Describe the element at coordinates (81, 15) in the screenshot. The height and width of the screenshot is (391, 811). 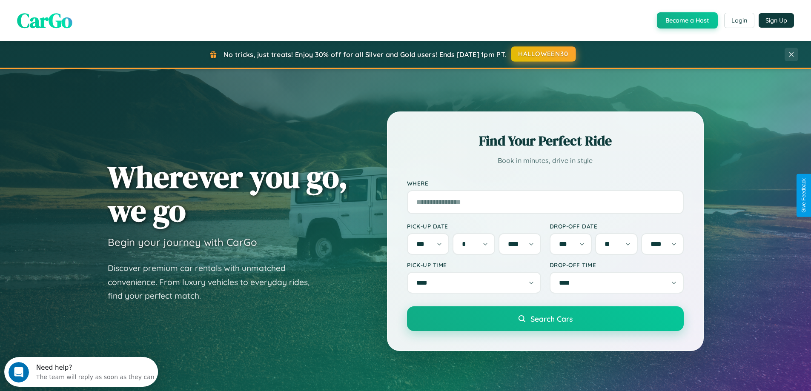
I see `div: Open Intercom Messenger` at that location.